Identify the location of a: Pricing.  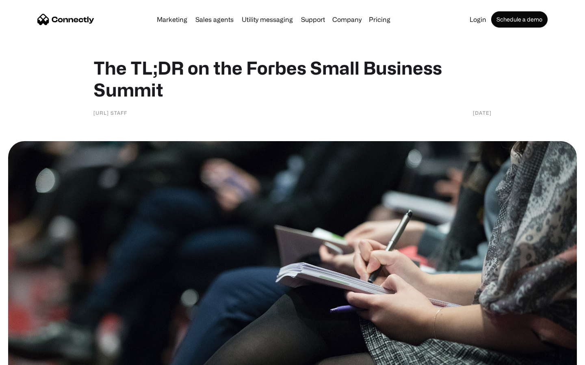
(379, 19).